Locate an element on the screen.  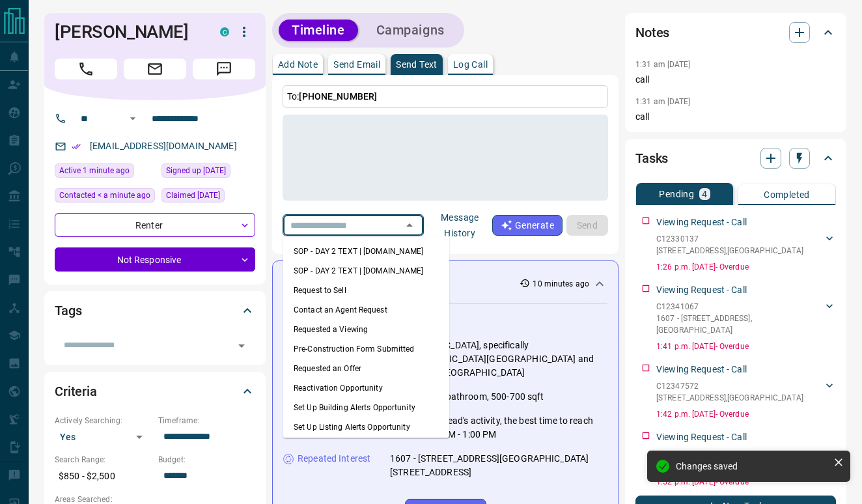
span: Email is located at coordinates (155, 69).